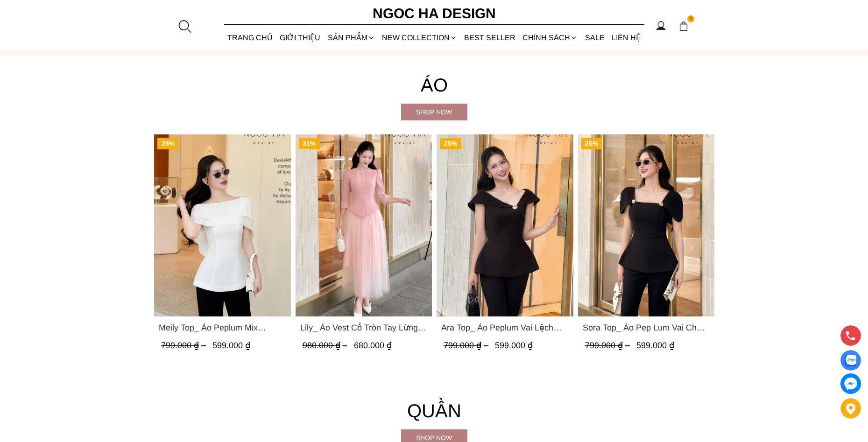 Image resolution: width=868 pixels, height=442 pixels. I want to click on a: Product image - Sora Top_ Áo Pep Lum Vai Chờm Đính Cúc 2 Bên Màu Đen A1081, so click(646, 225).